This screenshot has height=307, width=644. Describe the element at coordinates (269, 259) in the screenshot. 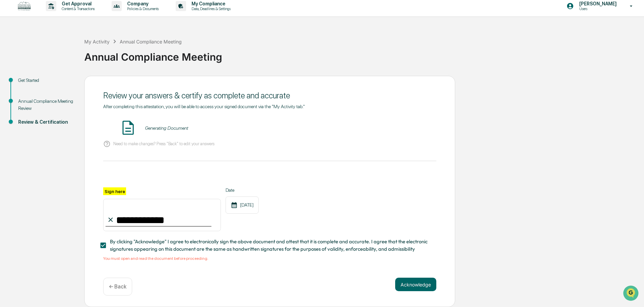

I see `div: You must open and read the document before proceeding.` at that location.